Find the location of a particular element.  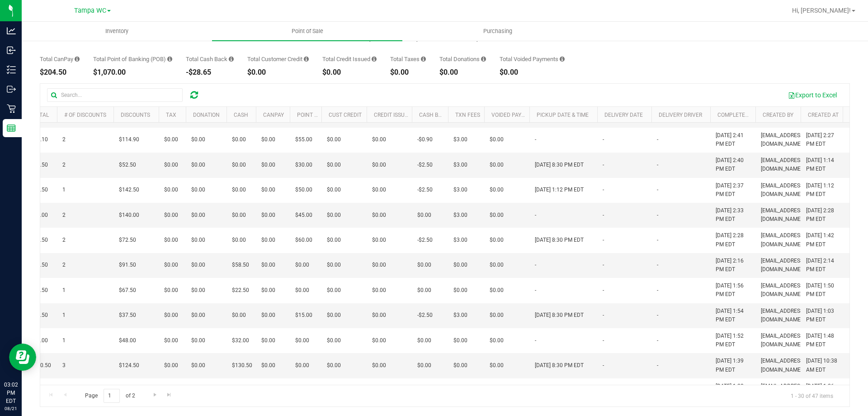

inline-svg: Reports is located at coordinates (11, 128).